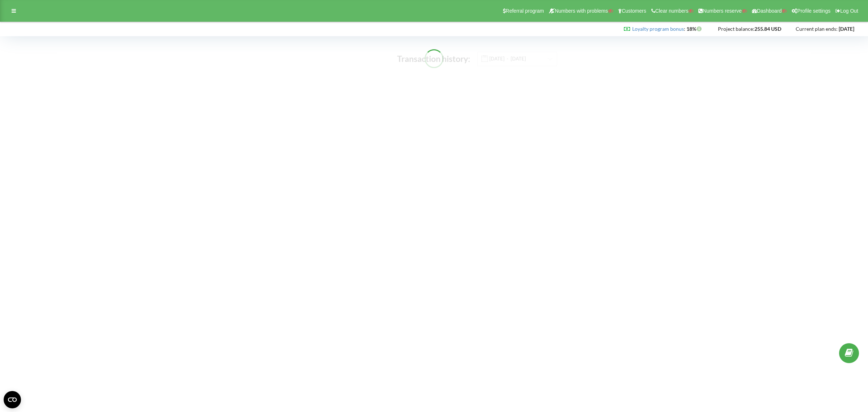  Describe the element at coordinates (768, 28) in the screenshot. I see `strong: 255.84 USD` at that location.